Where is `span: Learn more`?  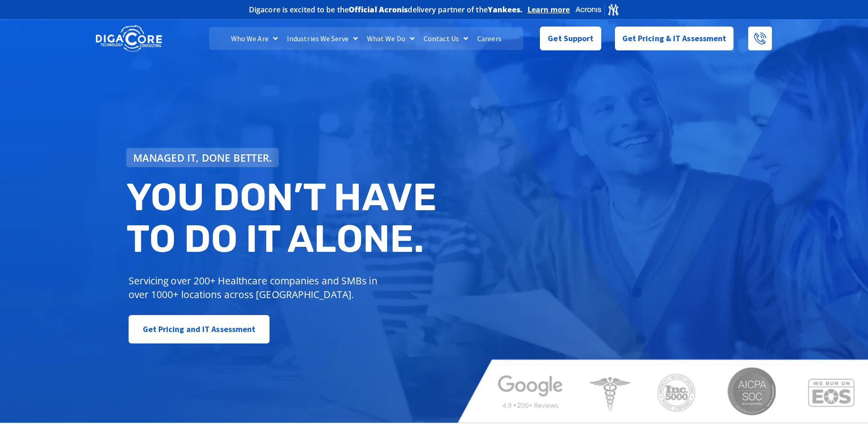 span: Learn more is located at coordinates (549, 10).